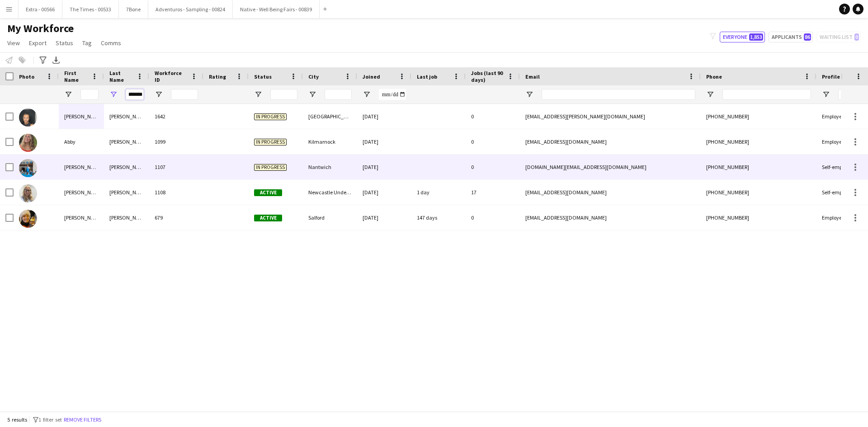 Image resolution: width=868 pixels, height=427 pixels. What do you see at coordinates (76, 76) in the screenshot?
I see `span: First Name` at bounding box center [76, 76].